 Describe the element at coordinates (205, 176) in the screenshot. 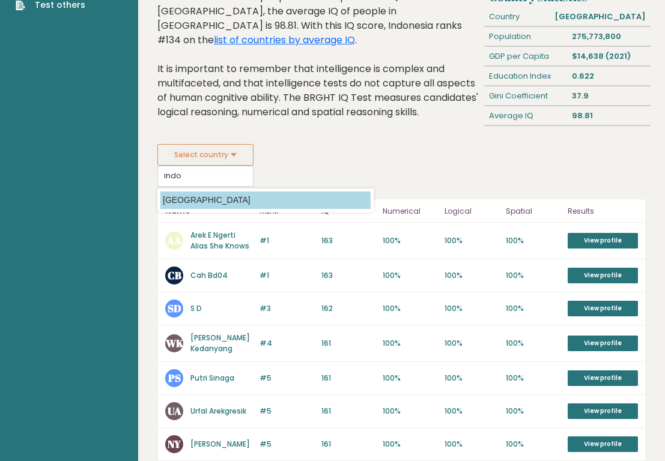

I see `input: Select your country` at that location.